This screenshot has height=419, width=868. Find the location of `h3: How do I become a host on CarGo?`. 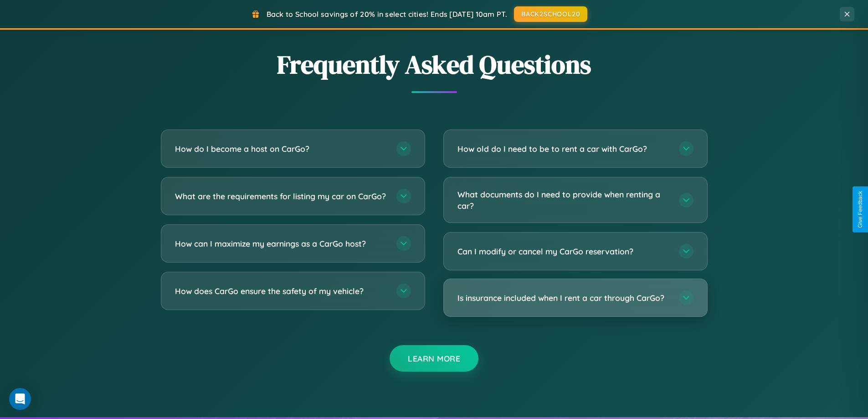

h3: How do I become a host on CarGo? is located at coordinates (281, 148).